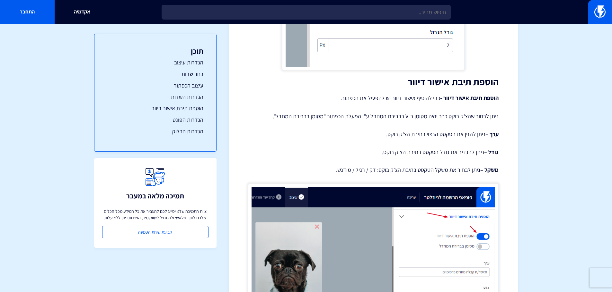  What do you see at coordinates (306, 12) in the screenshot?
I see `input: חיפוש מהיר...` at bounding box center [306, 12].